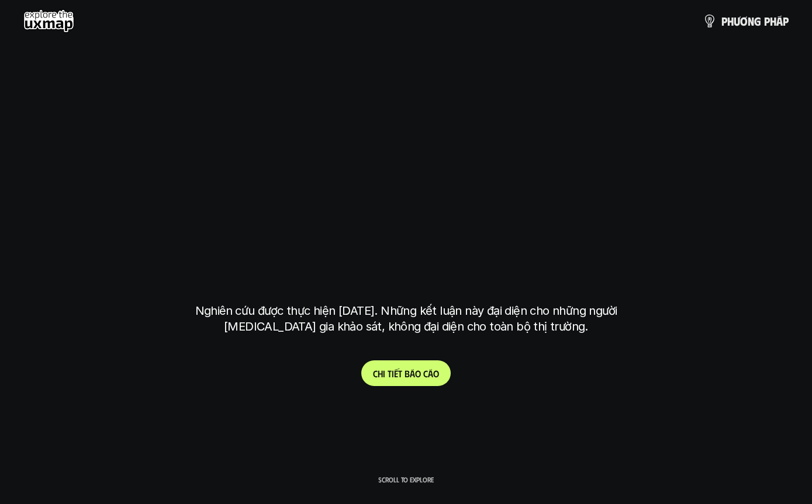  I want to click on h1: phạm vi công việc của, so click(406, 174).